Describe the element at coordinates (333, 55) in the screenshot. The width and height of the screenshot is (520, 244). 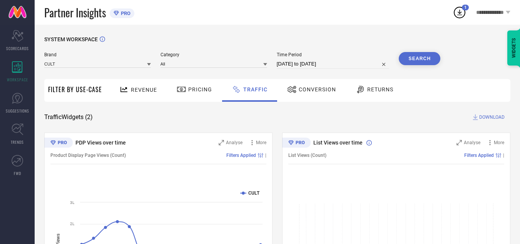
I see `span: Time Period` at that location.